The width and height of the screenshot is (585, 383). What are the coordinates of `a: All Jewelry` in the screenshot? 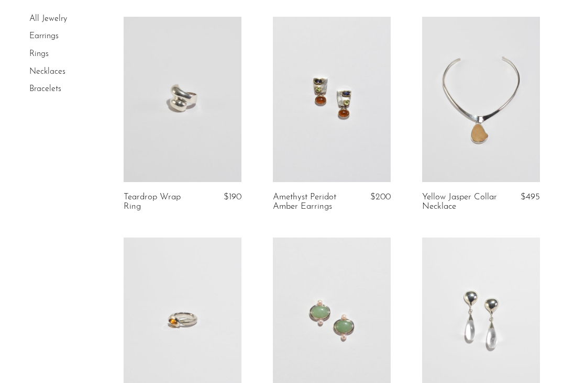 It's located at (48, 19).